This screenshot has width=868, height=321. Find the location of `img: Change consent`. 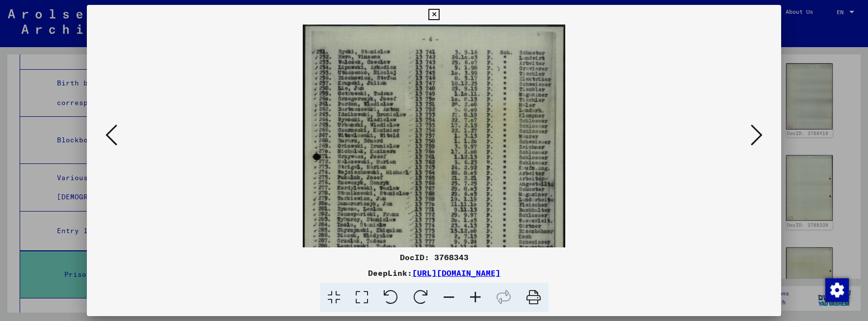

img: Change consent is located at coordinates (837, 290).